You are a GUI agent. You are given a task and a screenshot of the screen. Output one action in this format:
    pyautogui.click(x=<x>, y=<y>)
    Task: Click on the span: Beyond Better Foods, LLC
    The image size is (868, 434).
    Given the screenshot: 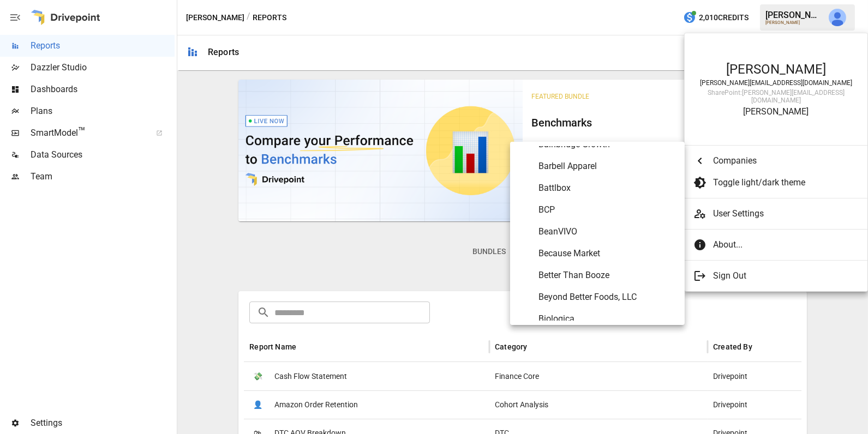 What is the action you would take?
    pyautogui.click(x=607, y=297)
    